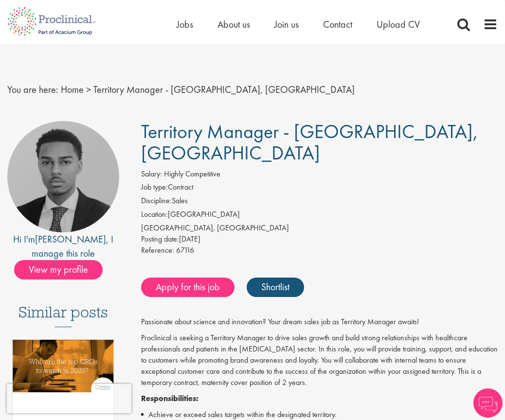  I want to click on span: You are here:, so click(33, 89).